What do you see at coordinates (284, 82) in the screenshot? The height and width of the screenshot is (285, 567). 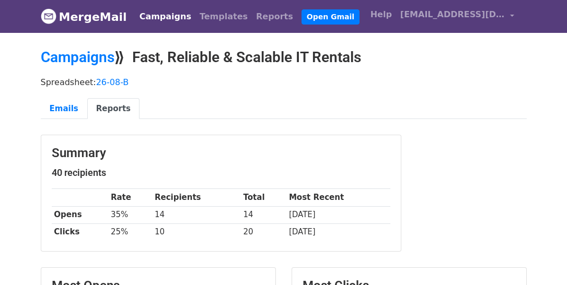 I see `p: Spreadsheet:` at bounding box center [284, 82].